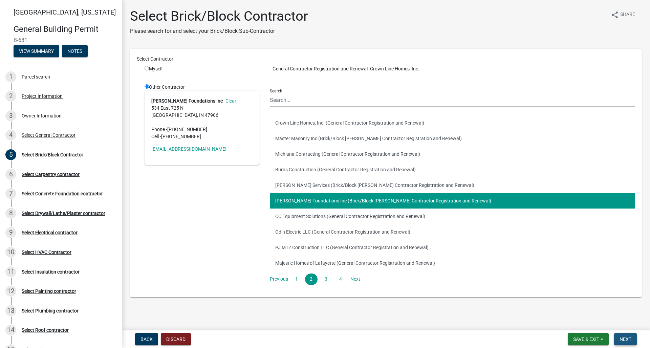  Describe the element at coordinates (11, 194) in the screenshot. I see `div: 7` at that location.